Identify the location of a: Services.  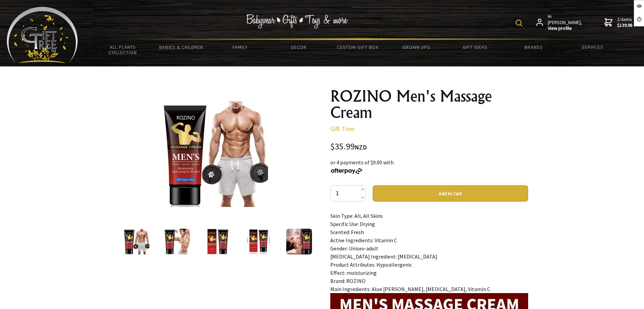
(592, 47).